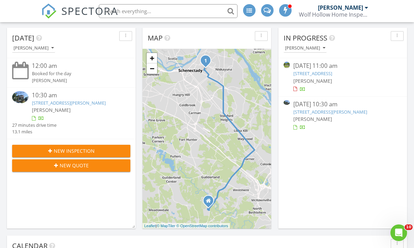 The height and width of the screenshot is (248, 414). What do you see at coordinates (76, 66) in the screenshot?
I see `div: 12:00 am` at bounding box center [76, 66].